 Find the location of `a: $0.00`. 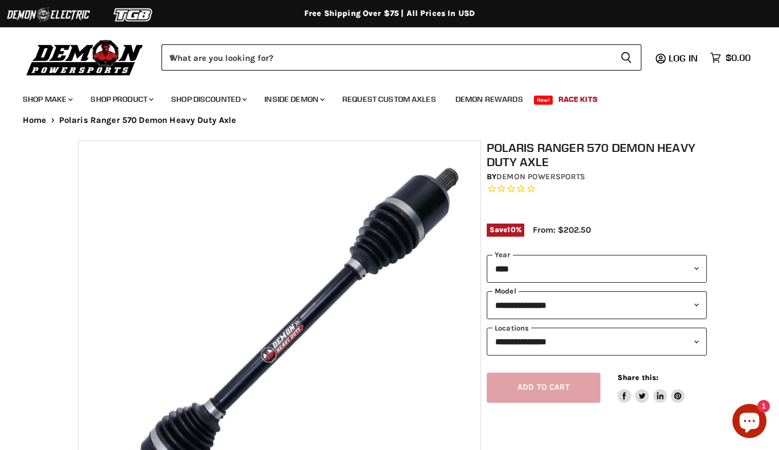

a: $0.00 is located at coordinates (730, 57).